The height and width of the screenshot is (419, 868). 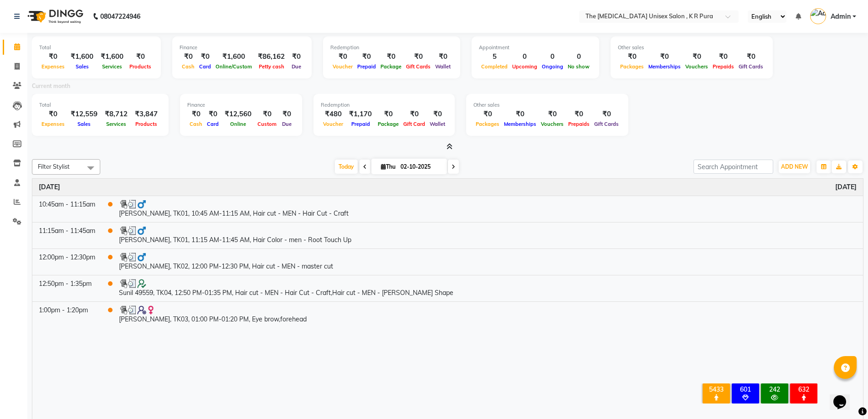 I want to click on span: Upcoming, so click(x=525, y=67).